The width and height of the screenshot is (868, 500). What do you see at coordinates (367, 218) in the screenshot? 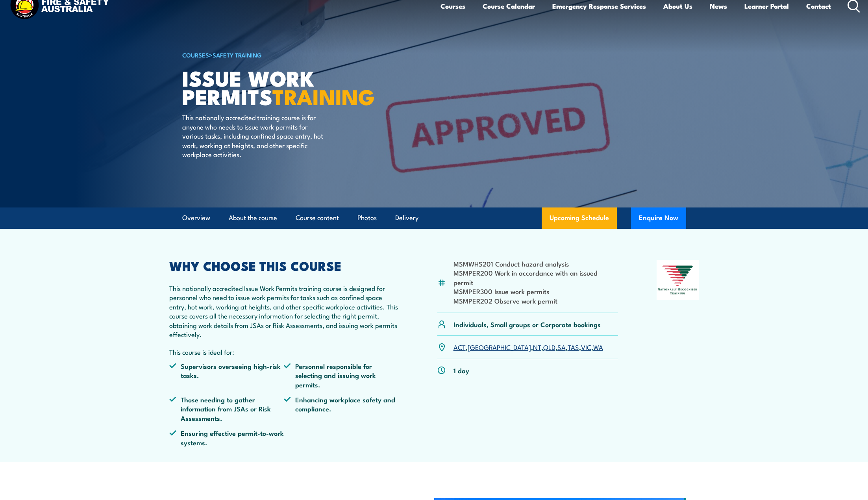
I see `a: Photos` at bounding box center [367, 218].